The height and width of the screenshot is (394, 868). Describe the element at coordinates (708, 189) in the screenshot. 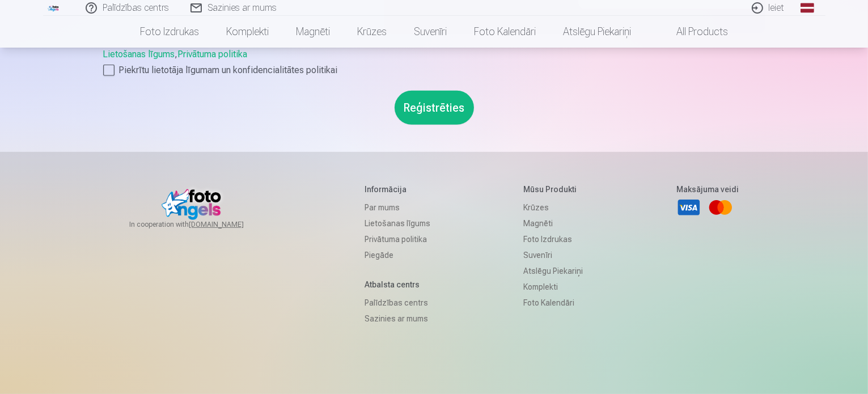

I see `h5: Maksājuma veidi` at that location.